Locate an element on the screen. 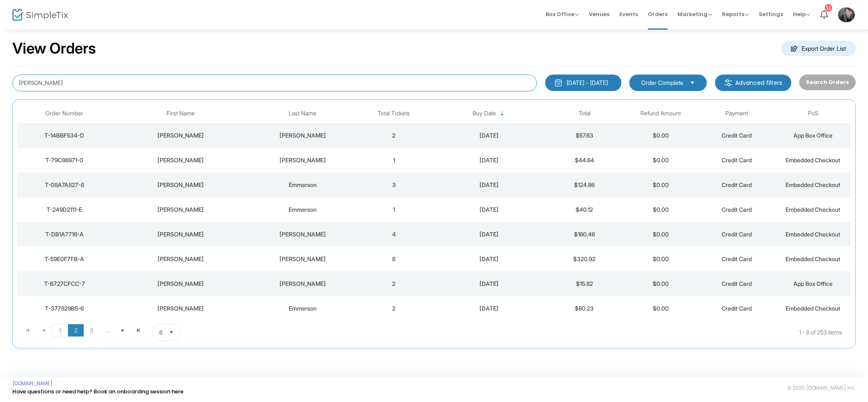 The height and width of the screenshot is (402, 868). div: 11 is located at coordinates (829, 8).